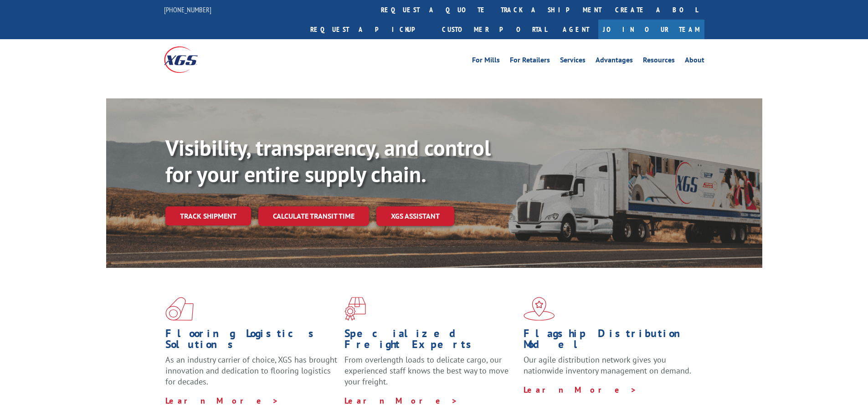  Describe the element at coordinates (539, 309) in the screenshot. I see `img: xgs-icon-flagship-distribution-model-red` at that location.